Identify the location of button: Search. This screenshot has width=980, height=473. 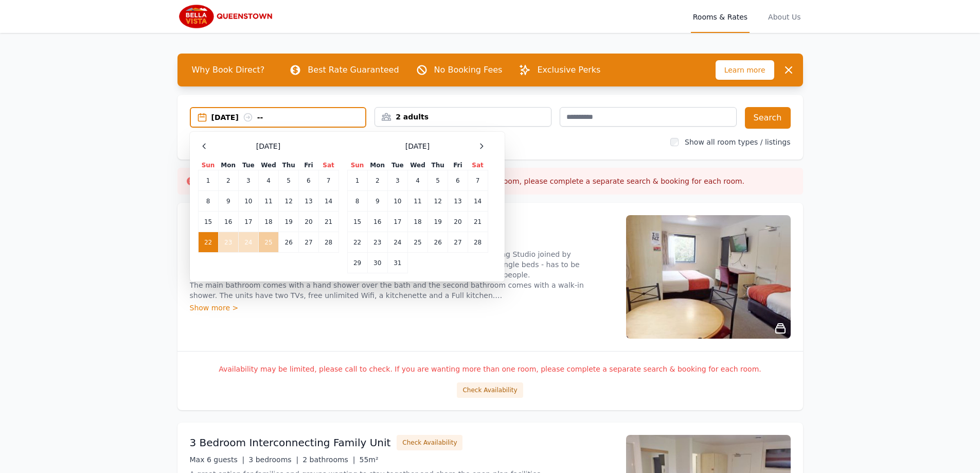
(768, 118).